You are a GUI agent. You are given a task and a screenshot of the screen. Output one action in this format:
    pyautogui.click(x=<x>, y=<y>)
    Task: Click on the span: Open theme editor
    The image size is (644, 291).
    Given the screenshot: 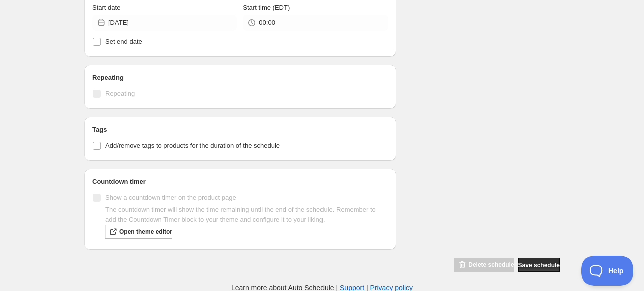 What is the action you would take?
    pyautogui.click(x=146, y=232)
    